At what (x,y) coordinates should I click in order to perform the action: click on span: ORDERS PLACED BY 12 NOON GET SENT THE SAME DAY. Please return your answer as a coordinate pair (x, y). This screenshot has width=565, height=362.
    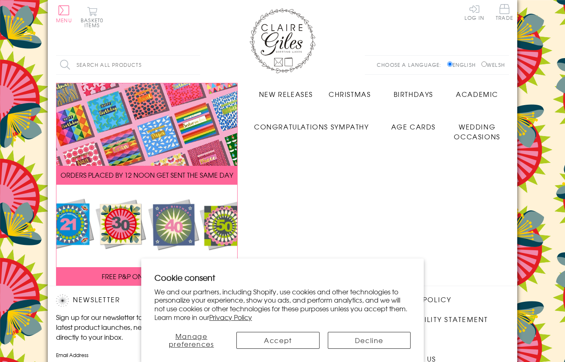
    Looking at the image, I should click on (147, 175).